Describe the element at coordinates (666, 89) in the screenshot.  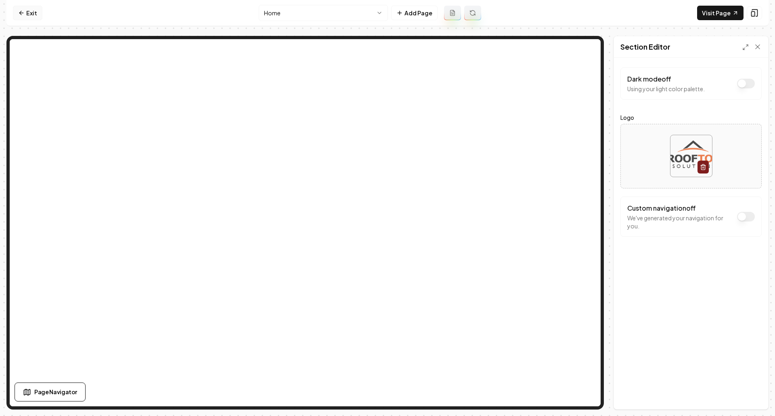
I see `p: Using your light color palette.` at that location.